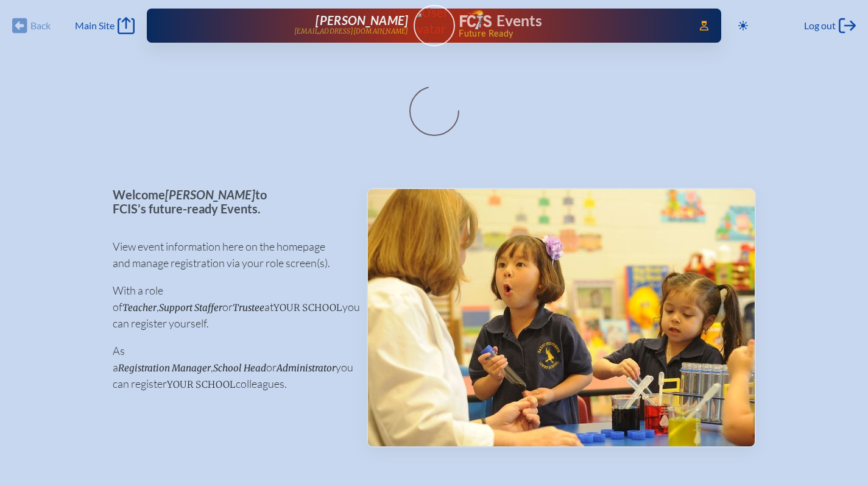 The image size is (868, 486). What do you see at coordinates (820, 26) in the screenshot?
I see `span: Log out` at bounding box center [820, 26].